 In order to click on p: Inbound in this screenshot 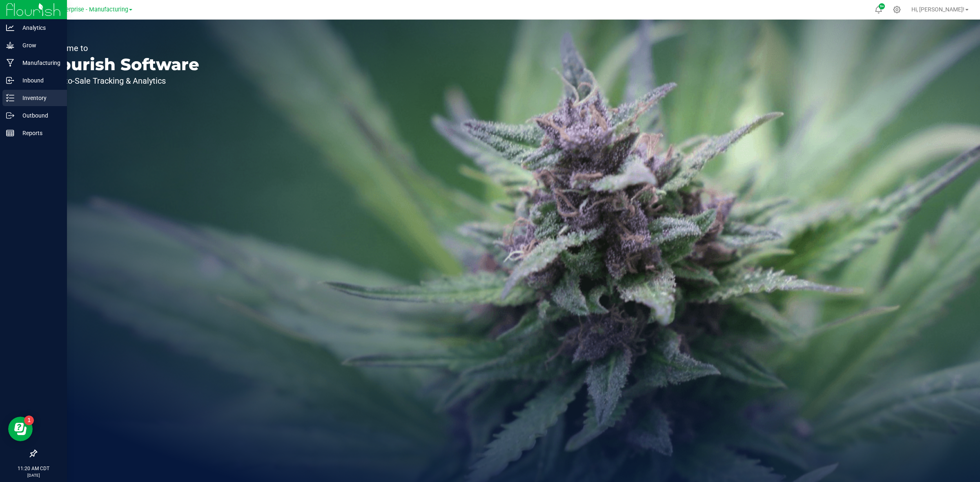, I will do `click(39, 80)`.